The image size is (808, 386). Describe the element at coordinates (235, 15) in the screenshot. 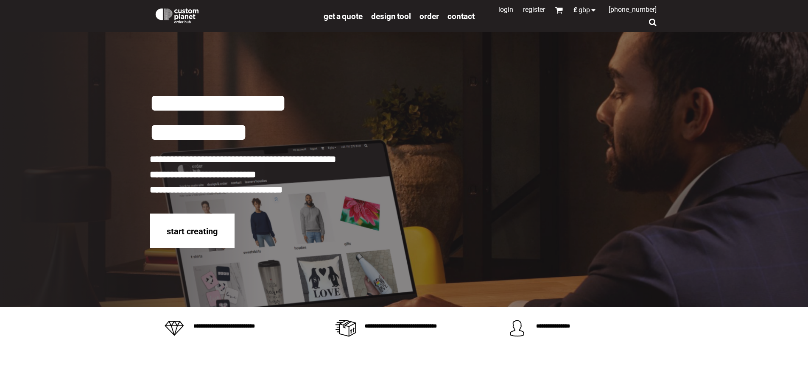

I see `a: Custom Planet` at that location.